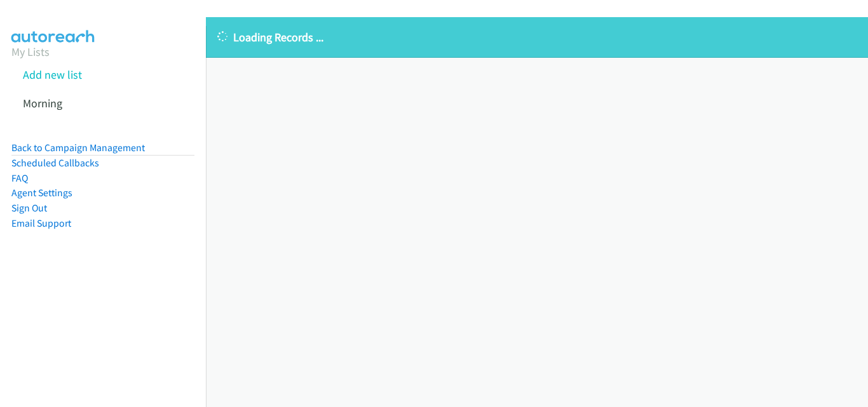 The width and height of the screenshot is (868, 407). Describe the element at coordinates (29, 208) in the screenshot. I see `a: Sign Out` at that location.